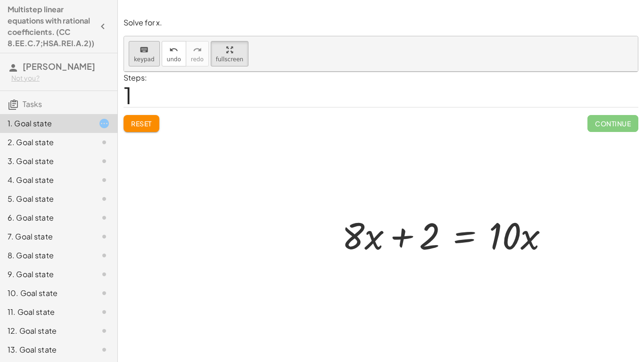 This screenshot has width=644, height=362. What do you see at coordinates (32, 104) in the screenshot?
I see `span: Tasks` at bounding box center [32, 104].